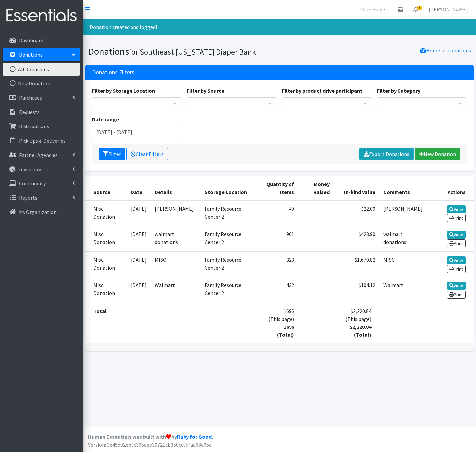  Describe the element at coordinates (42, 184) in the screenshot. I see `a: Community` at that location.